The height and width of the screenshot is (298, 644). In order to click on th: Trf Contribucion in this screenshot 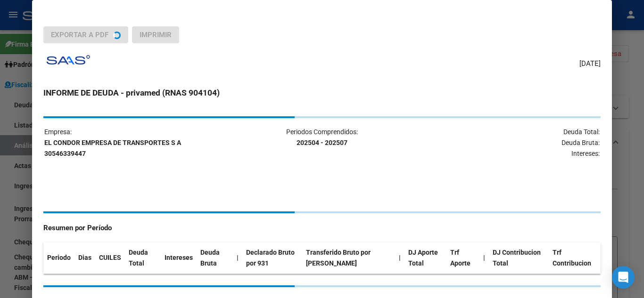, I will do `click(575, 258)`.